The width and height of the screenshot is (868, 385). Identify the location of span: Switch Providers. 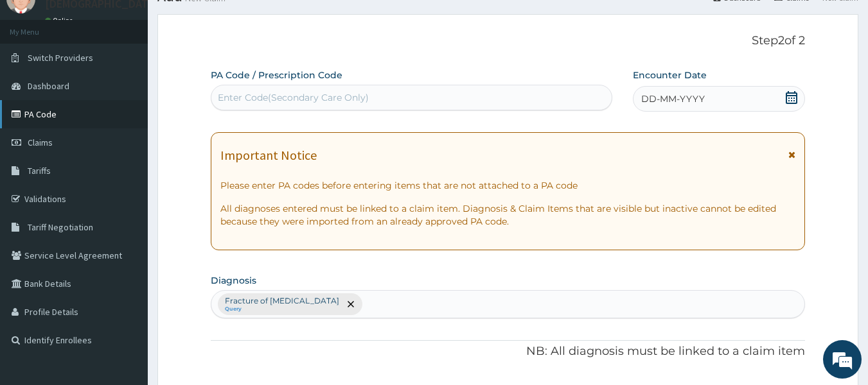
(60, 58).